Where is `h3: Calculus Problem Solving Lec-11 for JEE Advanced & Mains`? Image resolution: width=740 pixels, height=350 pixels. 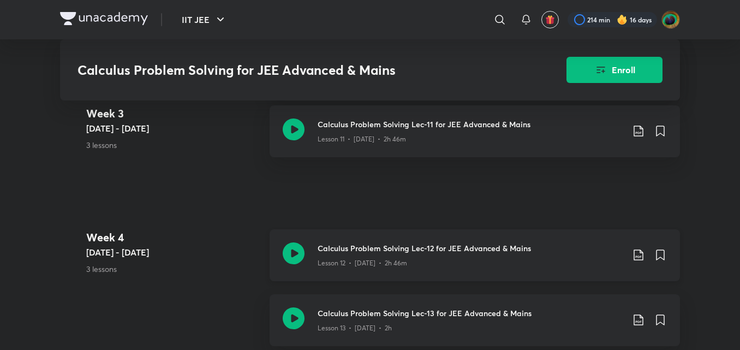
h3: Calculus Problem Solving Lec-11 for JEE Advanced & Mains is located at coordinates (470, 124).